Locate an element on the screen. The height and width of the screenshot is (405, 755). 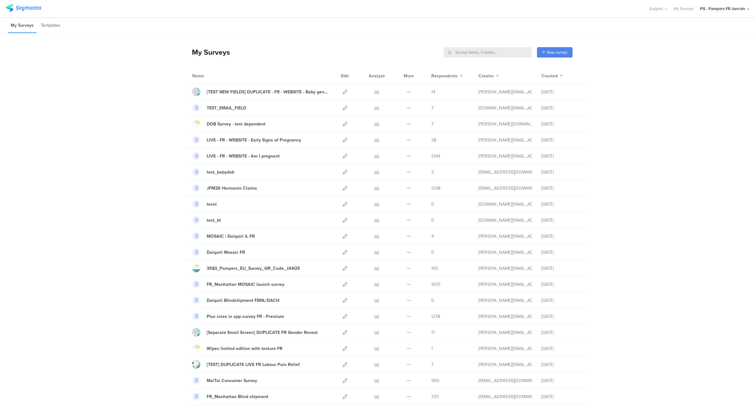
span: Created is located at coordinates (549, 76).